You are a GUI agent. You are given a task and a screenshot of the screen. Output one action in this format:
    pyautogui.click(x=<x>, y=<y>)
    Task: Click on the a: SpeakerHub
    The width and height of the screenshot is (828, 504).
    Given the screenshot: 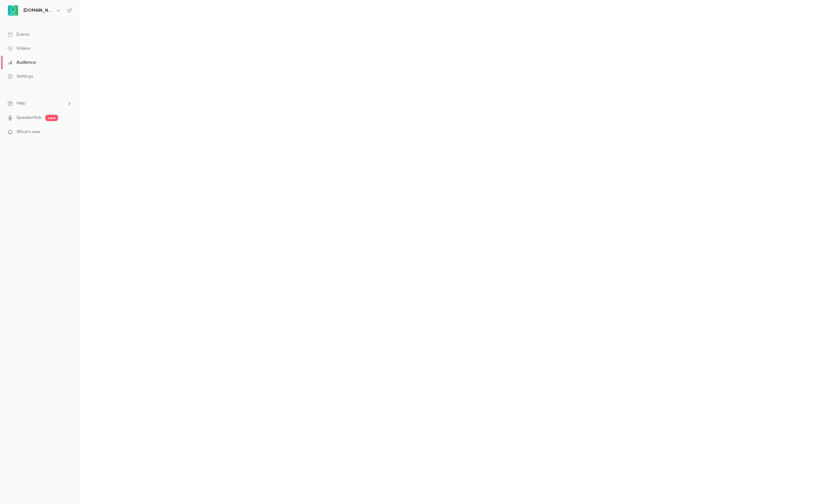 What is the action you would take?
    pyautogui.click(x=29, y=118)
    